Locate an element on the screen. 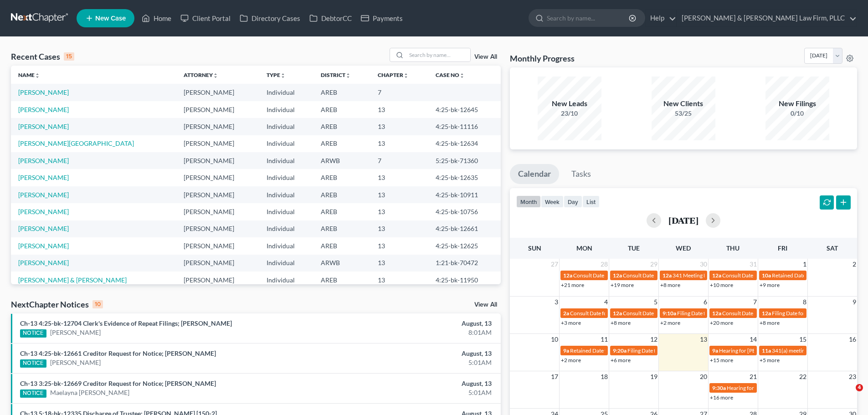  a: Tasks is located at coordinates (581, 174).